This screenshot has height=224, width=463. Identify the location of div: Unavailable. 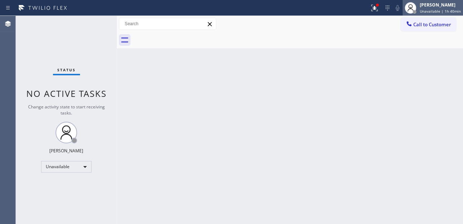
(66, 167).